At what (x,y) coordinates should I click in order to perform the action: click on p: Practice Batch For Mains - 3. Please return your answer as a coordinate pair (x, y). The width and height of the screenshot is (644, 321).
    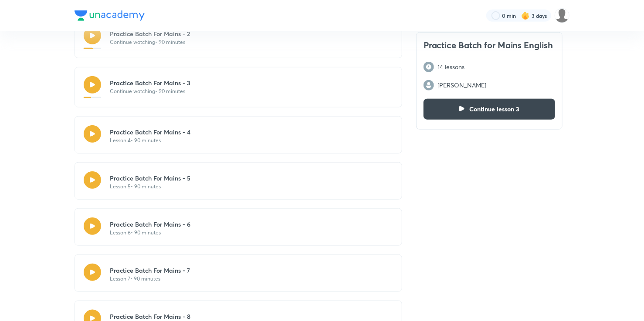
    Looking at the image, I should click on (150, 83).